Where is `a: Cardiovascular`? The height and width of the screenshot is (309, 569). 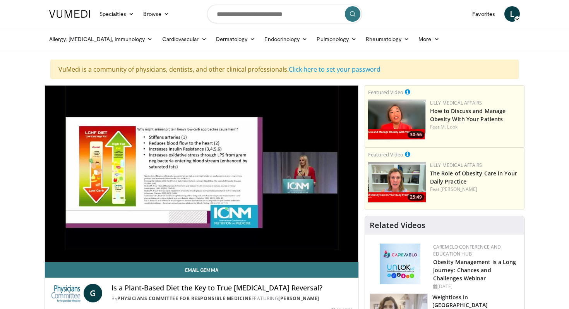 a: Cardiovascular is located at coordinates (184, 39).